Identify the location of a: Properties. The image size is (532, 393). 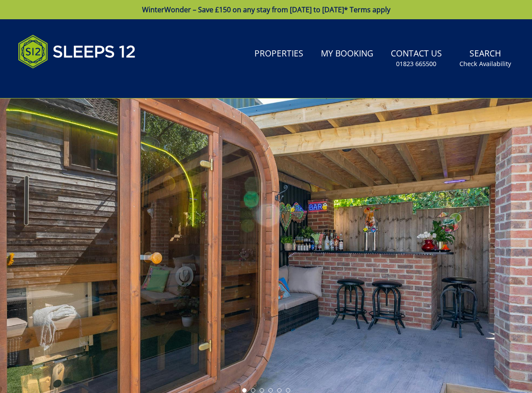
(279, 54).